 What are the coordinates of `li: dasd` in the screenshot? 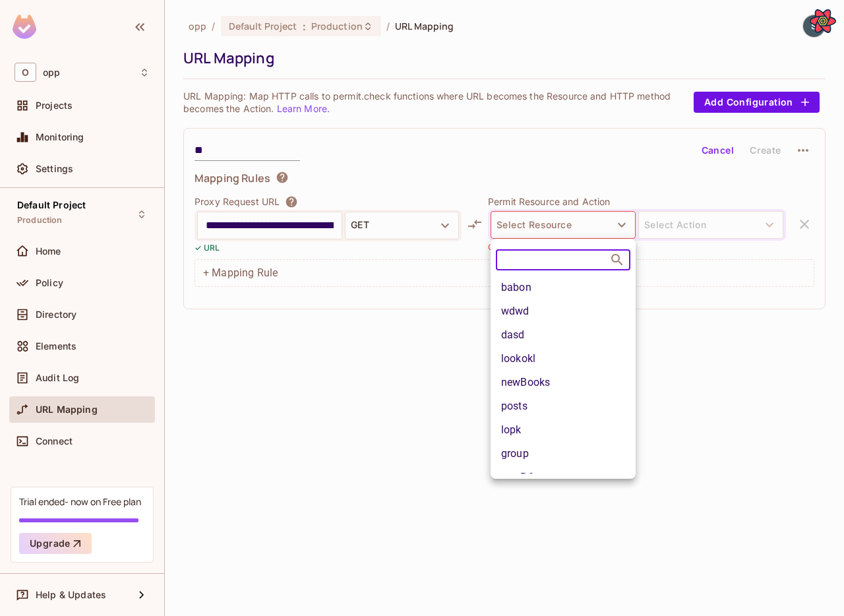 It's located at (563, 335).